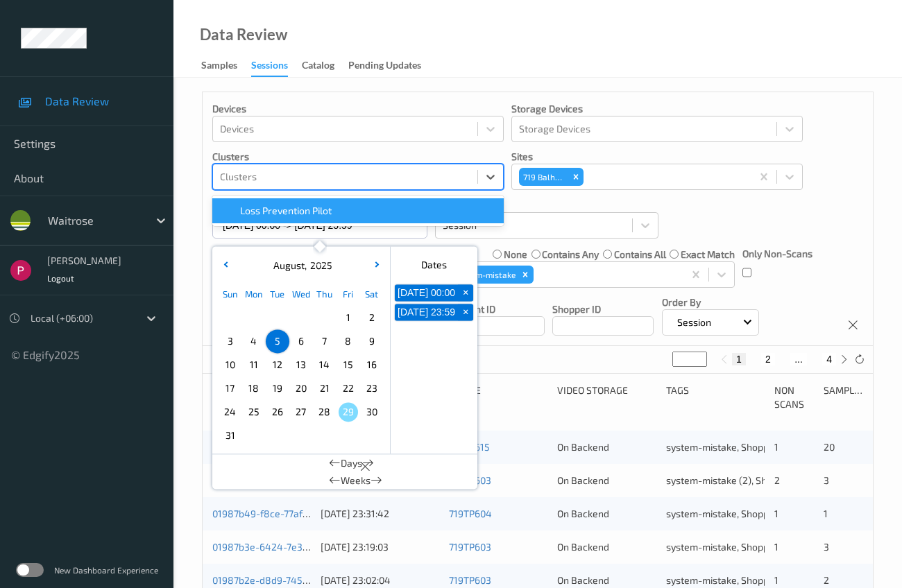 The width and height of the screenshot is (902, 588). Describe the element at coordinates (745, 447) in the screenshot. I see `span: system-mistake, Shopper Confirmed` at that location.